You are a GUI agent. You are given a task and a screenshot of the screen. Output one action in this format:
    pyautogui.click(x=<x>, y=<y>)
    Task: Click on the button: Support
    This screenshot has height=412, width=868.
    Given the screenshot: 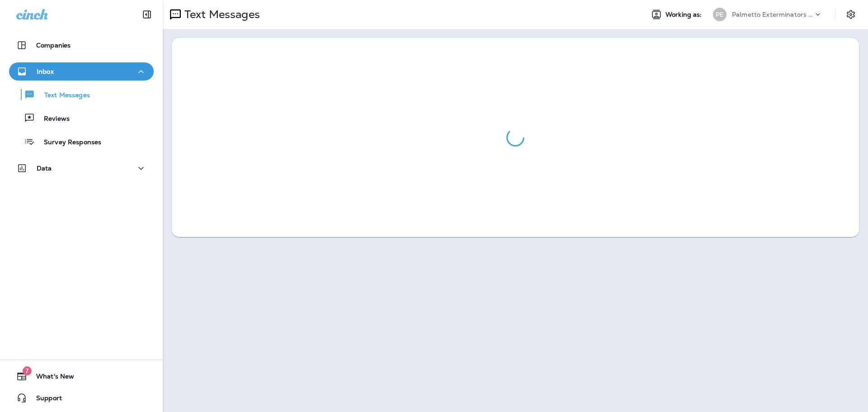 What is the action you would take?
    pyautogui.click(x=81, y=398)
    